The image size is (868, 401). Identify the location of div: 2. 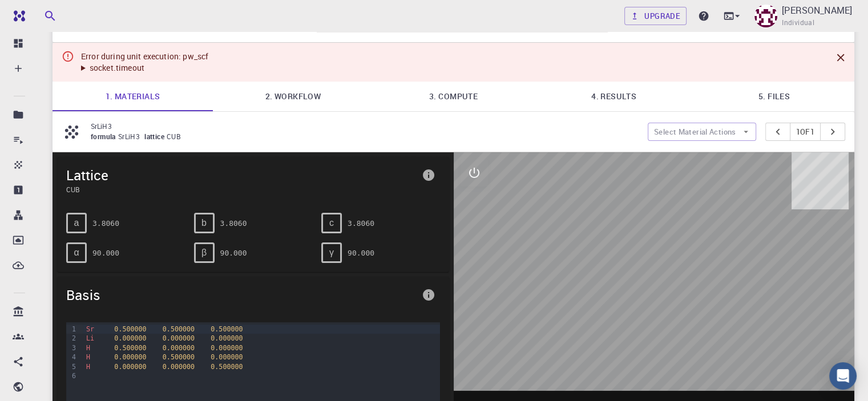
(72, 338).